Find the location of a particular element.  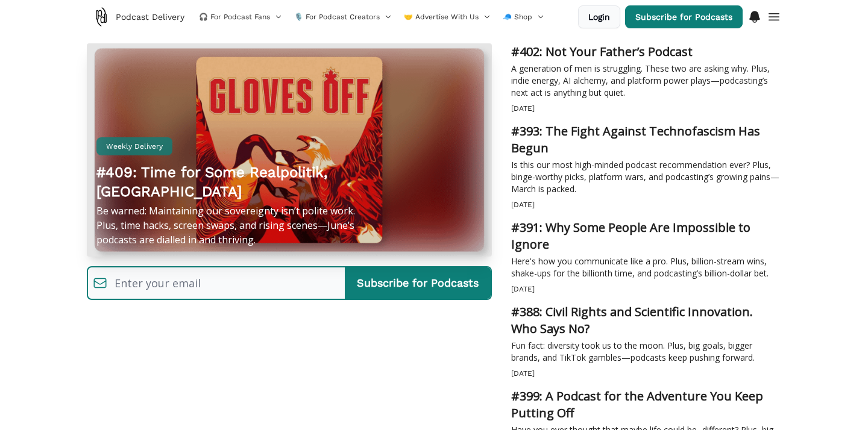

span: 🧢 Shop is located at coordinates (517, 17).